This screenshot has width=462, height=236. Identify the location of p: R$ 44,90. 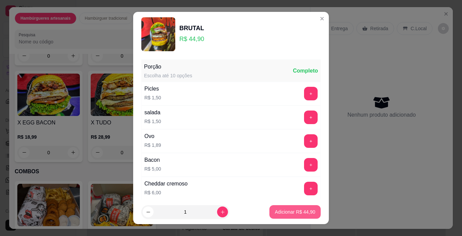
(191, 39).